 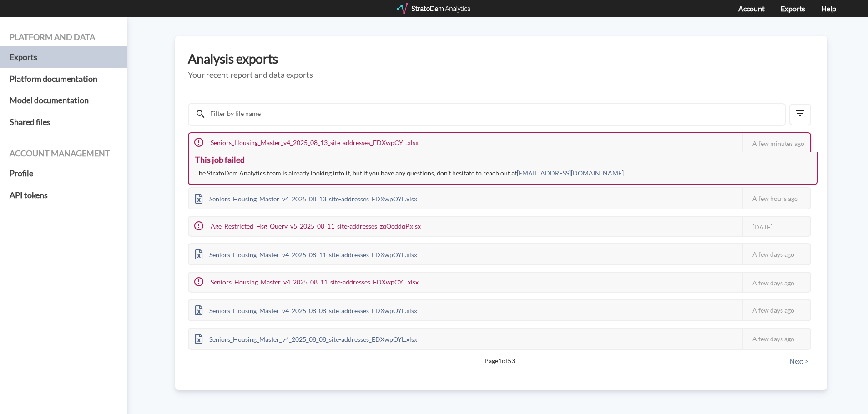 I want to click on a: Seniors_Housing_Master_v4_2025_08_11_site-addresses_EDXwpOYL.xlsx, so click(x=306, y=254).